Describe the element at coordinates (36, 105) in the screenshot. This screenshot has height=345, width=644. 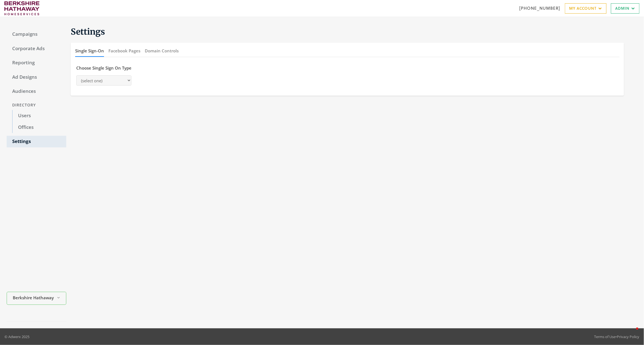
I see `div: Directory` at that location.